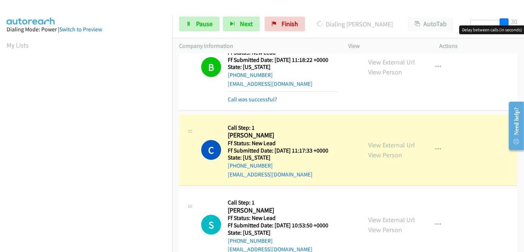 The height and width of the screenshot is (252, 524). Describe the element at coordinates (211, 150) in the screenshot. I see `h1: C` at that location.